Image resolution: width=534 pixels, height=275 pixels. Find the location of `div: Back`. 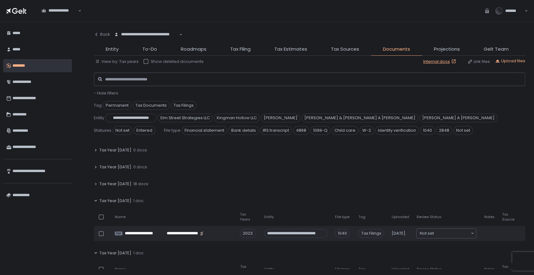

div: Back is located at coordinates (102, 34).